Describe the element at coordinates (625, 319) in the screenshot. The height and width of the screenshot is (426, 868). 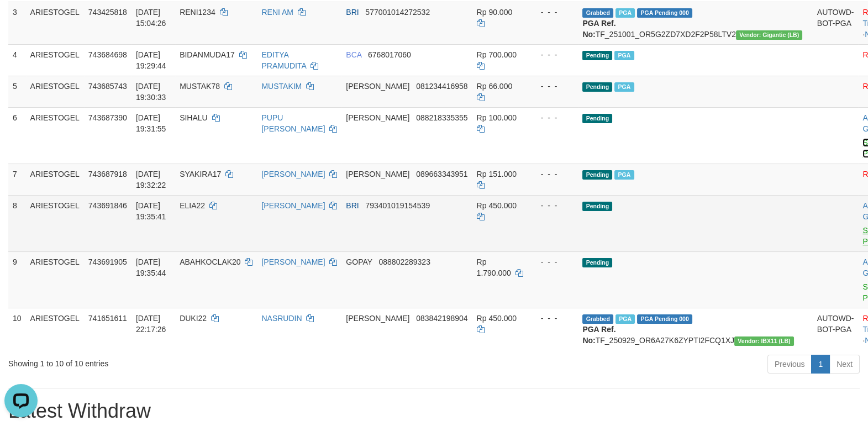
I see `span: Marked by bfhtanisha` at that location.